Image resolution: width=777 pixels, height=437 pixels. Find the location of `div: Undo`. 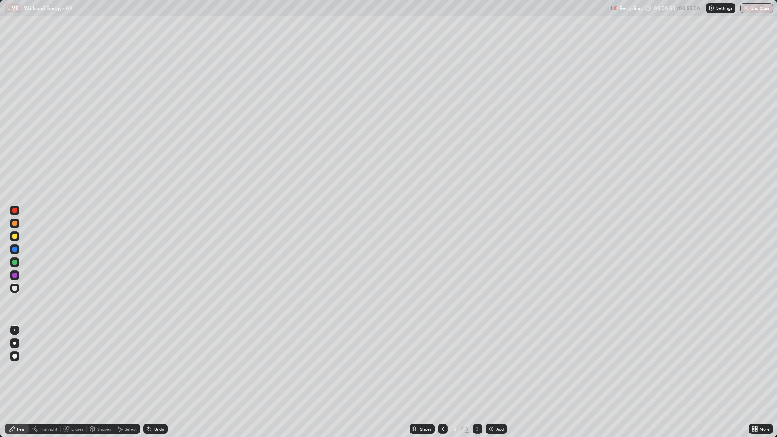

div: Undo is located at coordinates (159, 429).